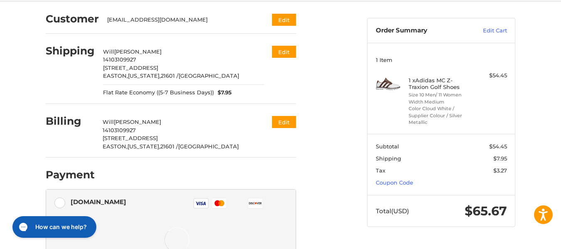 The width and height of the screenshot is (561, 249). What do you see at coordinates (46, 14) in the screenshot?
I see `button: Open gorgias live chat` at bounding box center [46, 14].